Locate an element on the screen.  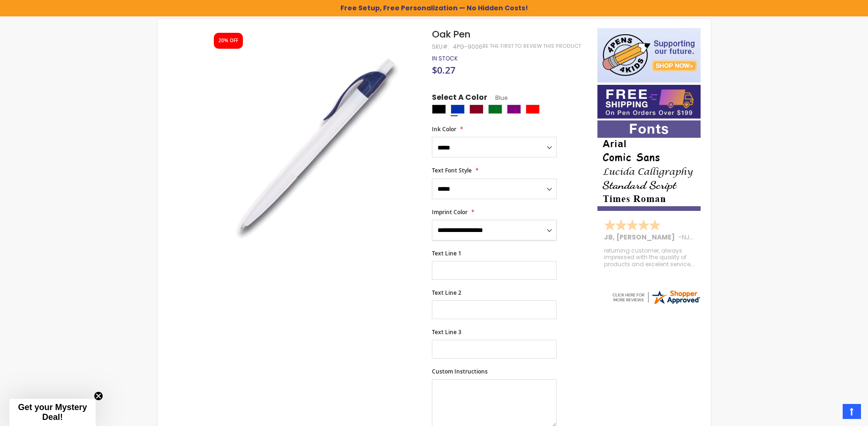
span: In stock is located at coordinates (444, 58).